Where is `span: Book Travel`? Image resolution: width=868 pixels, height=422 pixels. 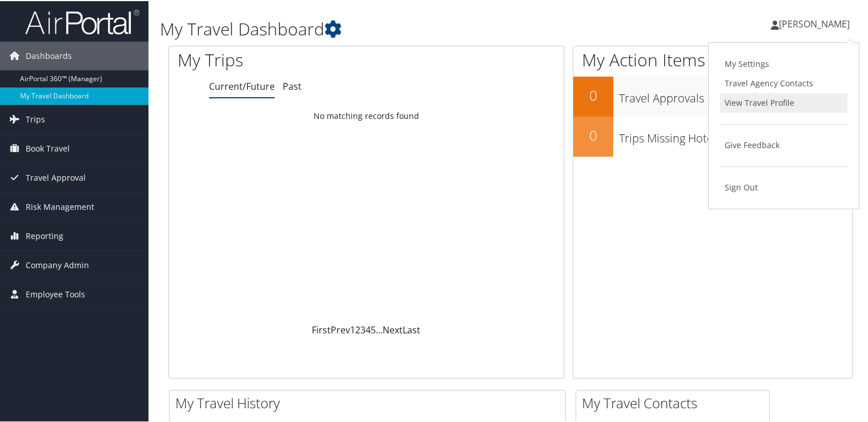
span: Book Travel is located at coordinates (48, 147).